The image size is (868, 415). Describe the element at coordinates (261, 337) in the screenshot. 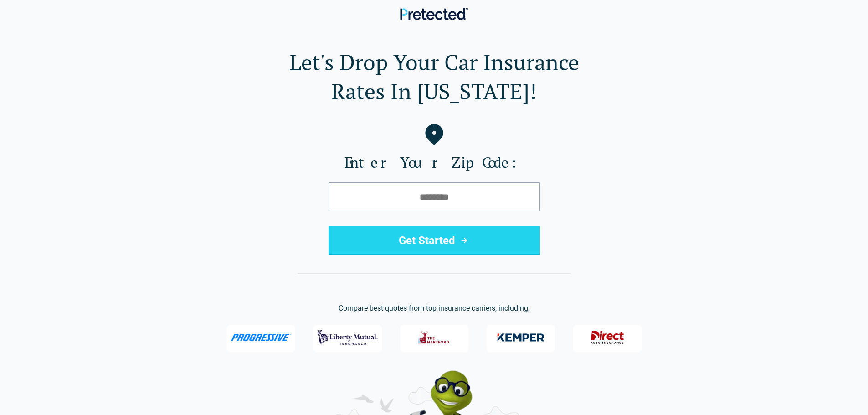

I see `img: Progressive` at that location.